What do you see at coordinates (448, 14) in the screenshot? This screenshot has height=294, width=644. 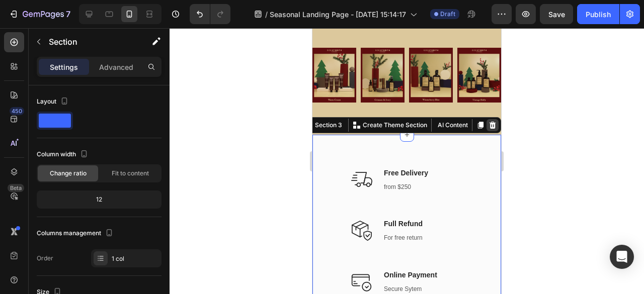 I see `span: Draft` at bounding box center [448, 14].